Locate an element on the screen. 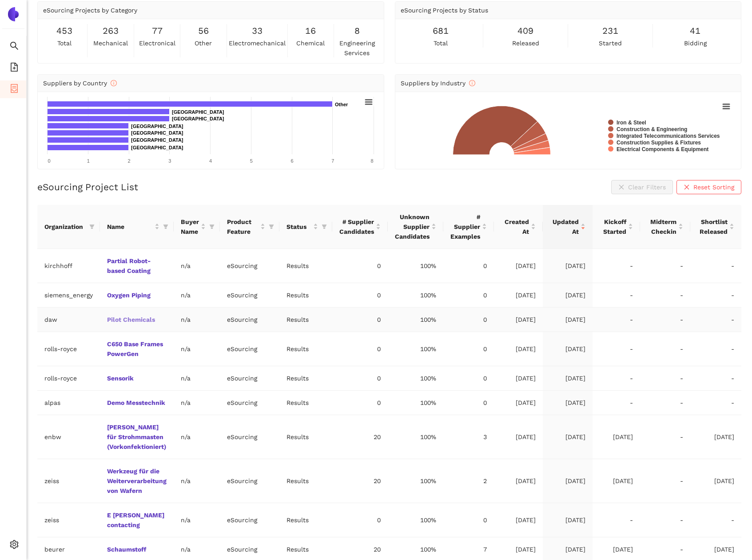 Image resolution: width=752 pixels, height=560 pixels. span: Midterm Checkin is located at coordinates (661, 226).